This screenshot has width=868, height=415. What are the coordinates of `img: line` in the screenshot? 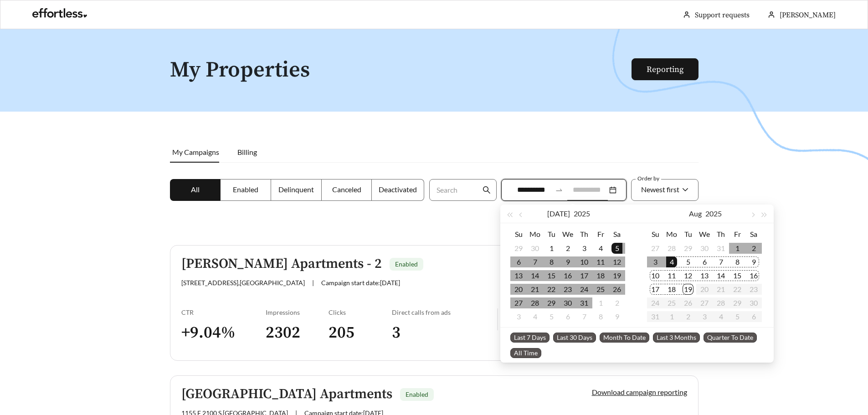 It's located at (498, 319).